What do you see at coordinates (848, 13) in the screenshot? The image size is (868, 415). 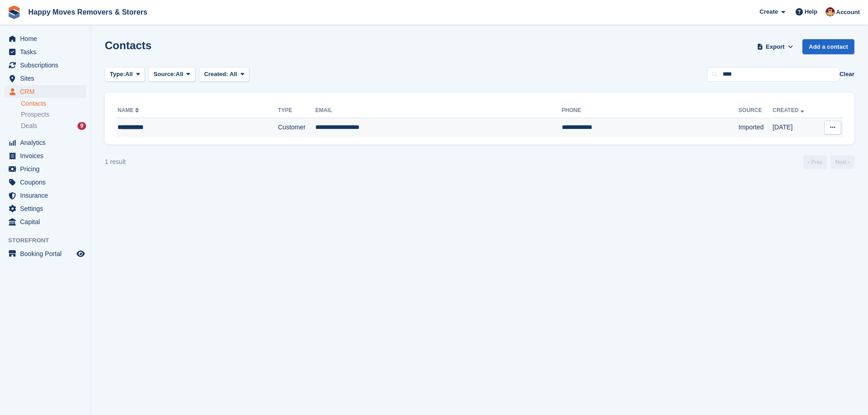 I see `span: Account` at bounding box center [848, 13].